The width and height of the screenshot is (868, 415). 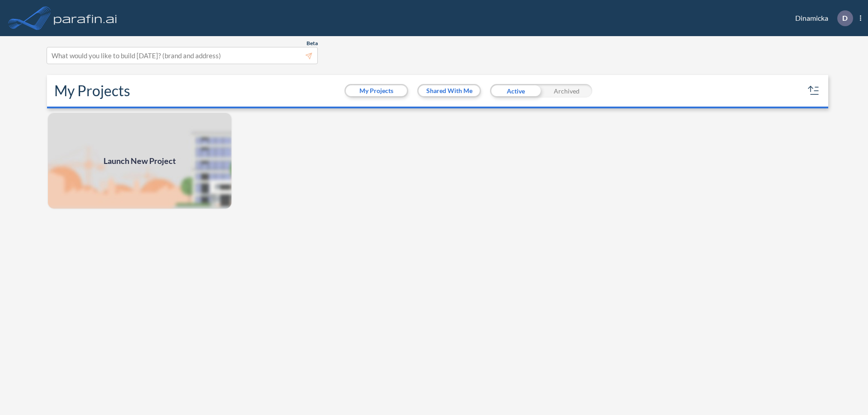 What do you see at coordinates (845, 18) in the screenshot?
I see `p: D` at bounding box center [845, 18].